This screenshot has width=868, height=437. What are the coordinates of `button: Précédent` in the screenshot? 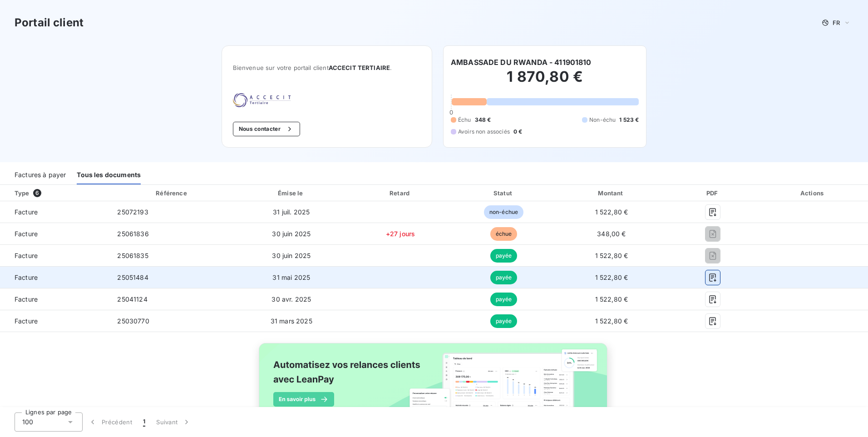 It's located at (110, 422).